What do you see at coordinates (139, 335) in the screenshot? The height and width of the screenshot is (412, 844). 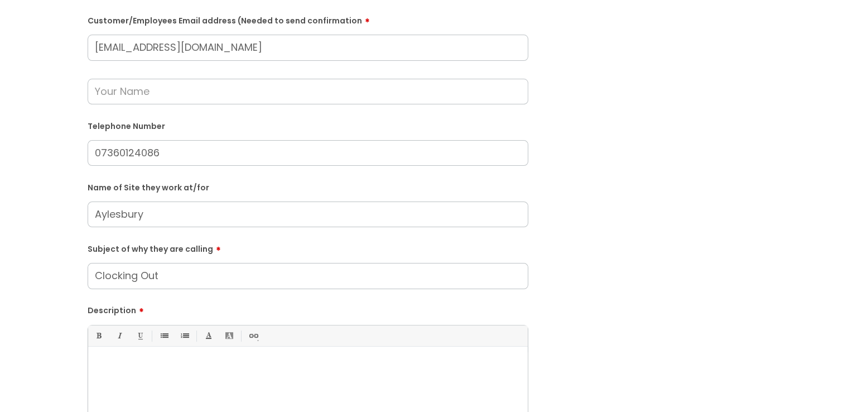 I see `a: Underline(Ctrl-U)` at bounding box center [139, 335].